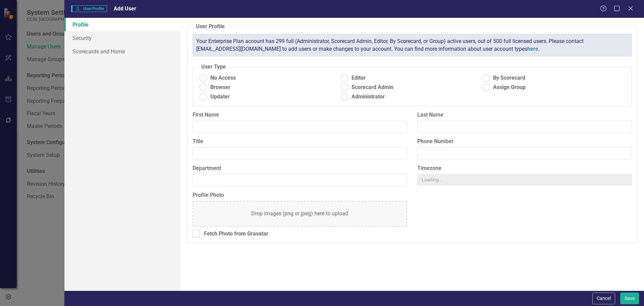  Describe the element at coordinates (223, 78) in the screenshot. I see `span: No Access` at that location.